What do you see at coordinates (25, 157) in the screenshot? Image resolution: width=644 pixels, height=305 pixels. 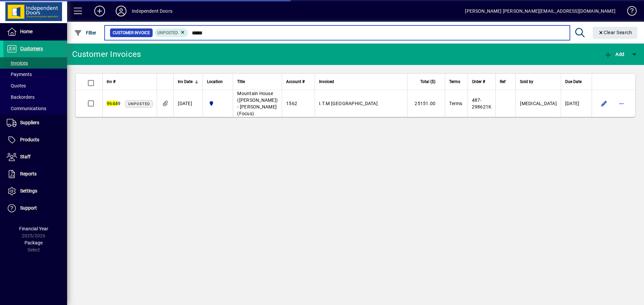 I see `span: Staff` at bounding box center [25, 157].